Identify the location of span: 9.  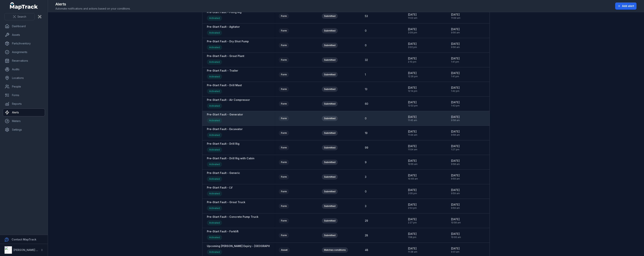
(366, 162).